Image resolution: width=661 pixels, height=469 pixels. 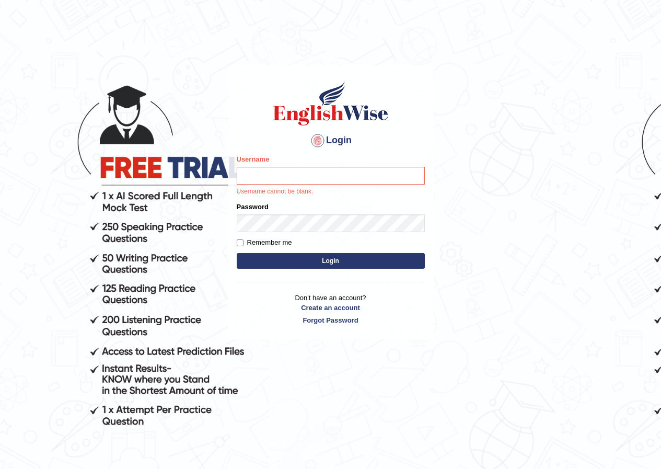 What do you see at coordinates (331, 103) in the screenshot?
I see `img: Logo of English Wise sign in for intelligent practice with AI` at bounding box center [331, 103].